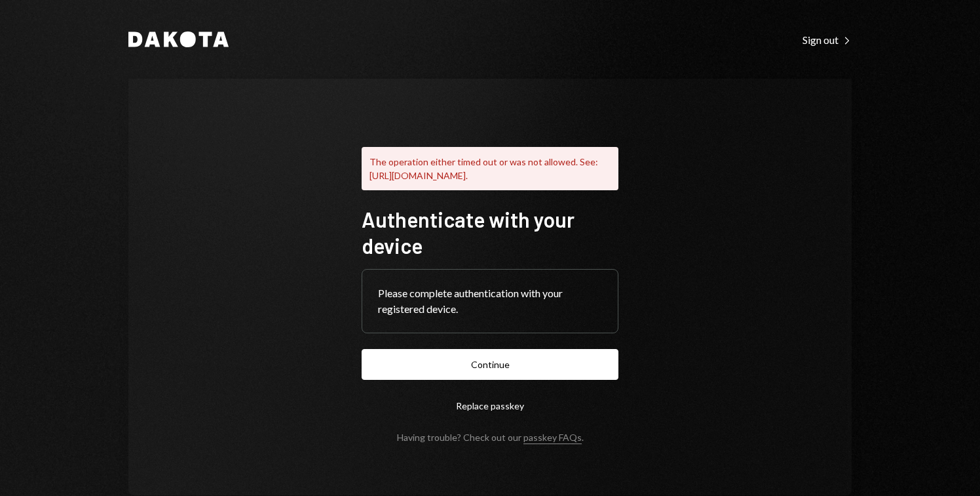  What do you see at coordinates (490, 232) in the screenshot?
I see `h1: Authenticate with your device` at bounding box center [490, 232].